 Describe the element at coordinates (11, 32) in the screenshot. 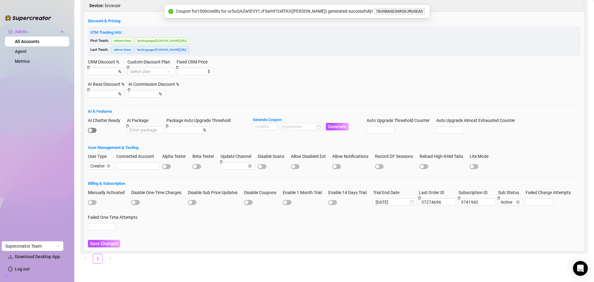

I see `span: crown` at that location.